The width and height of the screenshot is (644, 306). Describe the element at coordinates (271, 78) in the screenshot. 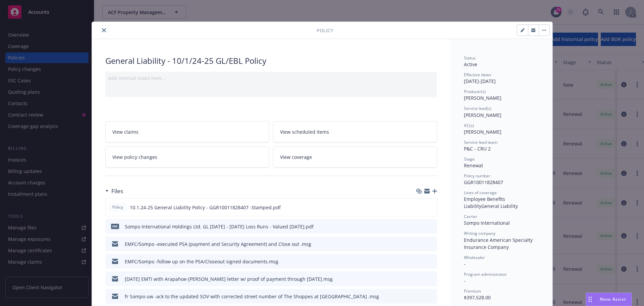

I see `div: Add internal notes here...` at that location.